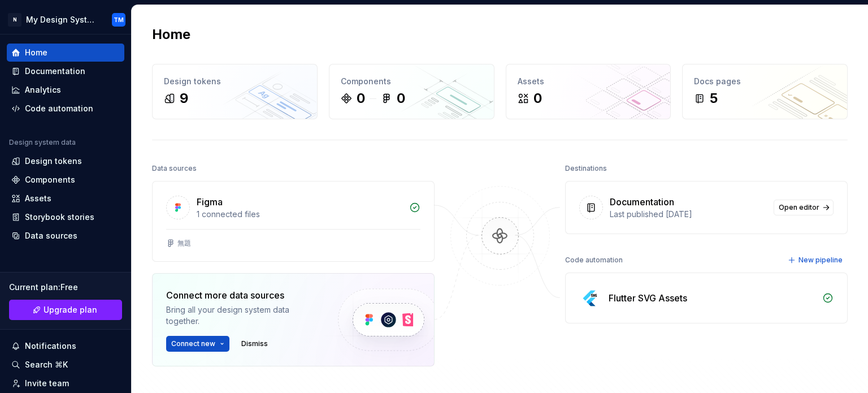 This screenshot has height=393, width=868. I want to click on a: Components00, so click(412, 92).